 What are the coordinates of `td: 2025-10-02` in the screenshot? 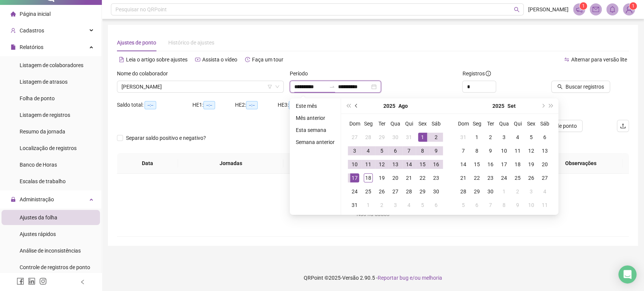 It's located at (518, 192).